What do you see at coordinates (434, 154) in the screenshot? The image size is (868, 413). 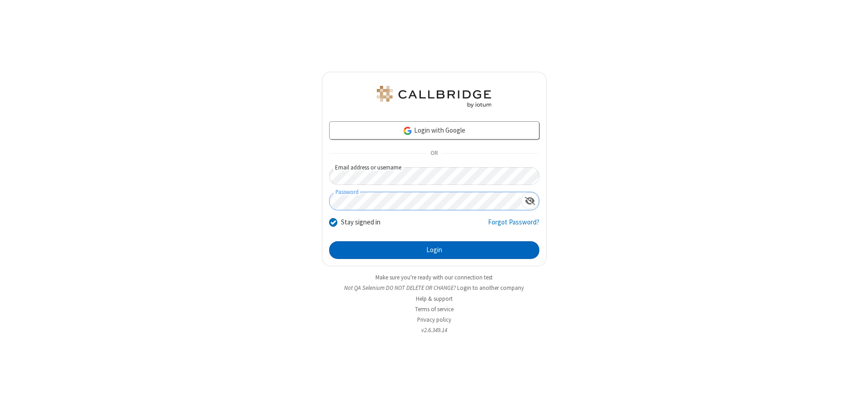 I see `span: OR` at bounding box center [434, 154].